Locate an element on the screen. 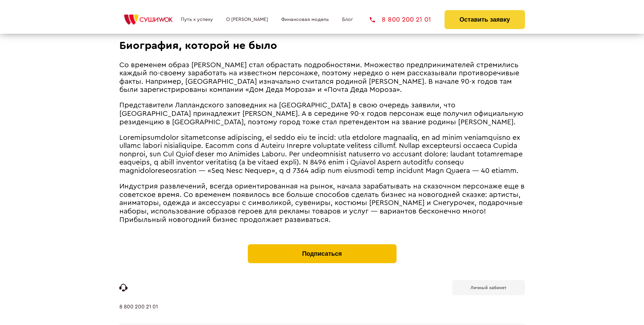 The height and width of the screenshot is (325, 644). b: Личный кабинет is located at coordinates (488, 287).